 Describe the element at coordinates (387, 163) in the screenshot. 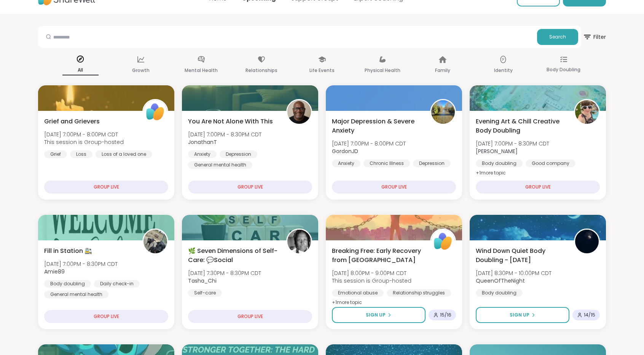

I see `div: Chronic Illness` at that location.